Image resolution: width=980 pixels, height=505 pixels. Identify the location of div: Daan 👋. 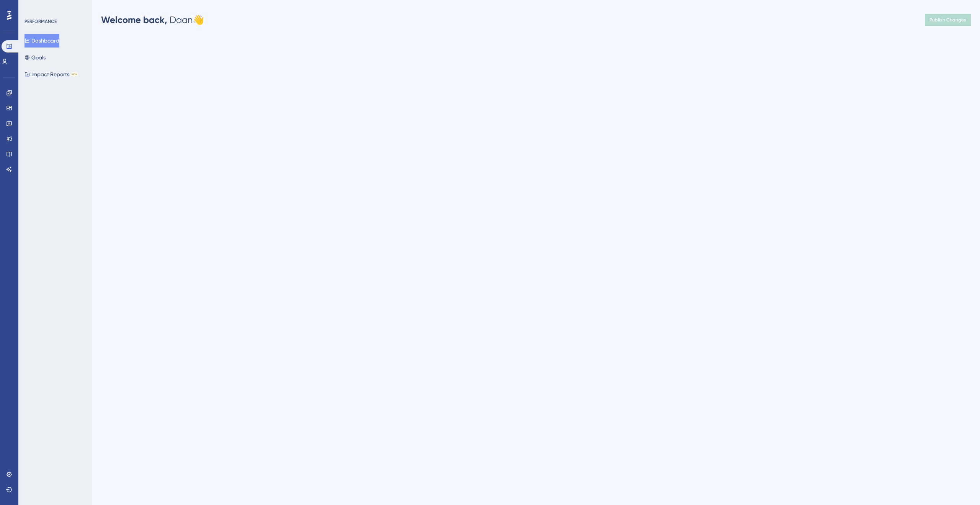
(153, 20).